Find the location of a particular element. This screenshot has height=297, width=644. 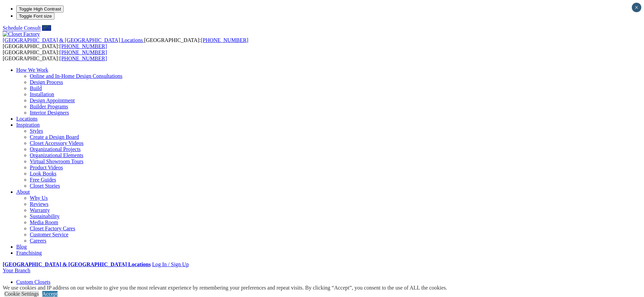

a: Accept is located at coordinates (50, 294).